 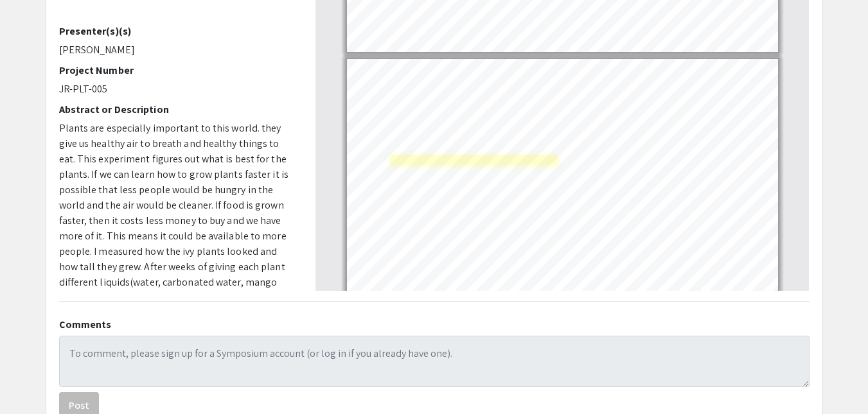 I want to click on h2: Abstract or Description, so click(x=177, y=109).